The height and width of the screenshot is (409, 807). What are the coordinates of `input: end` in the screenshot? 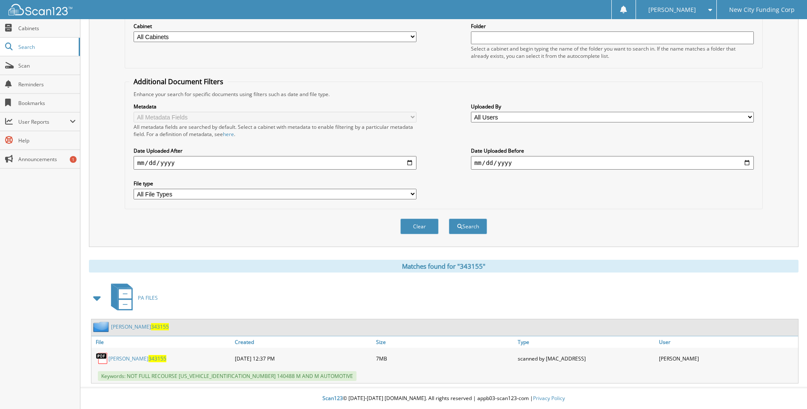 It's located at (612, 163).